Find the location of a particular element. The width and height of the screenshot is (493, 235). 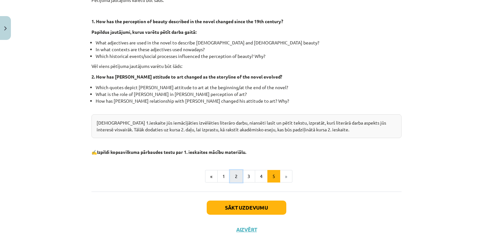

li: Which historical events/social processes influenced the perception of beauty? Why? is located at coordinates (249, 56).